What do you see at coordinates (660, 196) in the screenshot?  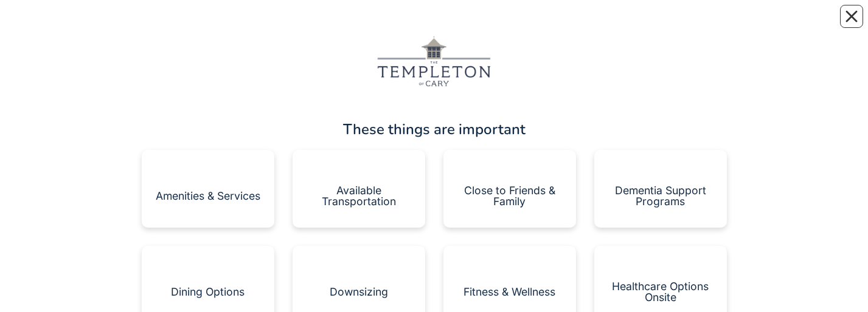 I see `div: Dementia Support Programs` at bounding box center [660, 196].